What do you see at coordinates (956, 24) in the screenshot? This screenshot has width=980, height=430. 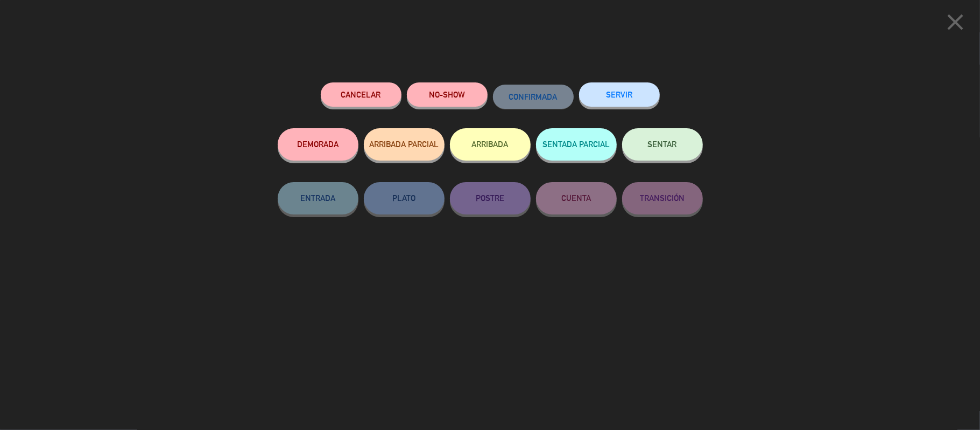 I see `button: close` at bounding box center [956, 24].